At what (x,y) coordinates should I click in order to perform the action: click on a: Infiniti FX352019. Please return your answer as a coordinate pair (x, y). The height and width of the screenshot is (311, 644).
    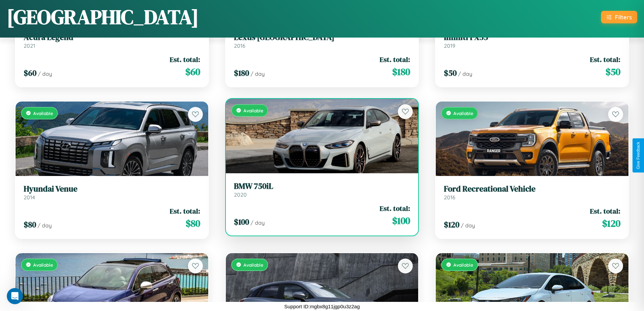
    Looking at the image, I should click on (532, 41).